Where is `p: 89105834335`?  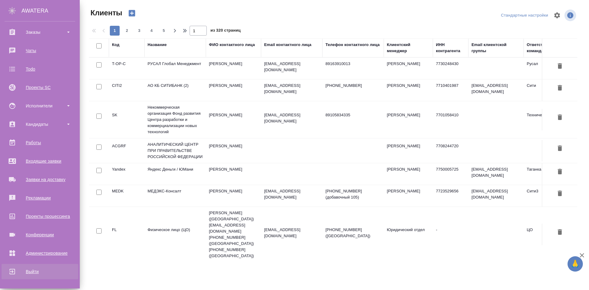 p: 89105834335 is located at coordinates (353, 115).